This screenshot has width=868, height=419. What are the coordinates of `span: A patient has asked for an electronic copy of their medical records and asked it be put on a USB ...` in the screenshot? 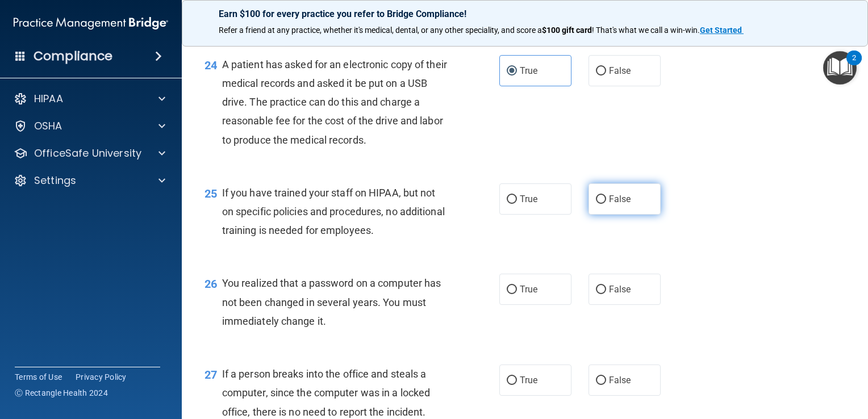 It's located at (334, 102).